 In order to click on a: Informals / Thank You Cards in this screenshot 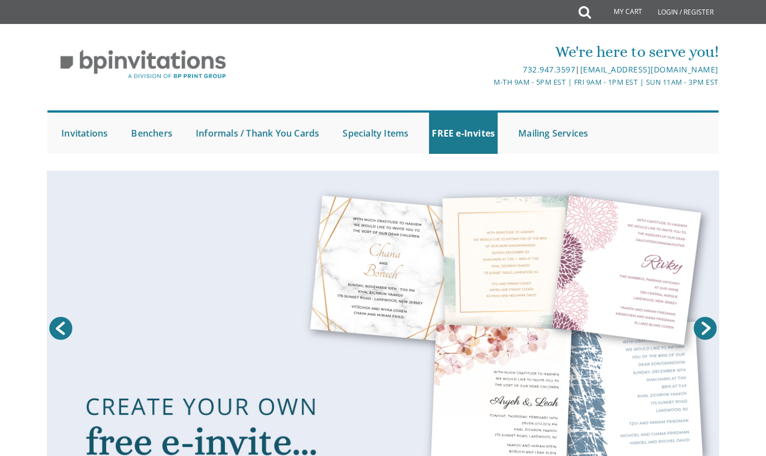, I will do `click(257, 133)`.